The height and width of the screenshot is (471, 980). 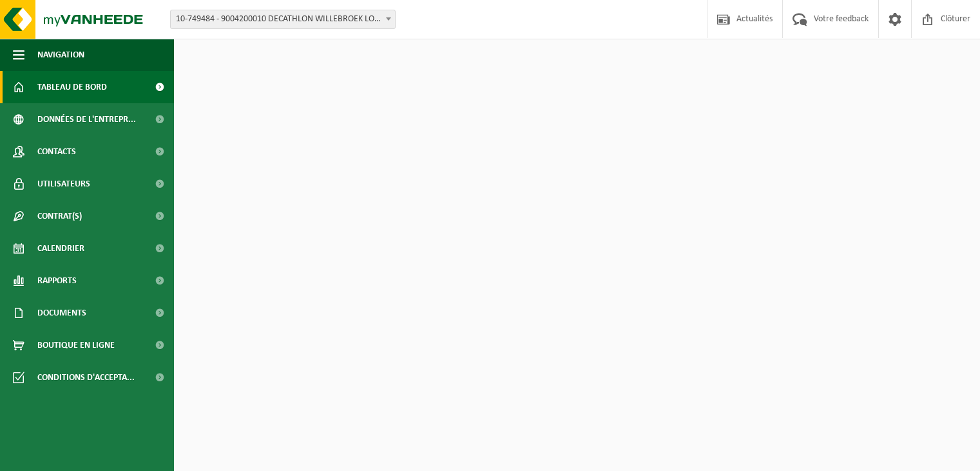 What do you see at coordinates (57, 281) in the screenshot?
I see `span: Rapports` at bounding box center [57, 281].